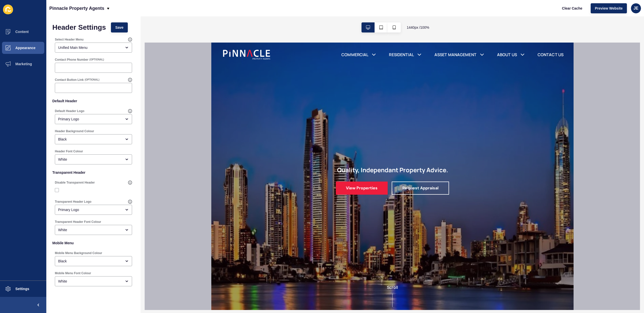  I want to click on button: Save, so click(119, 27).